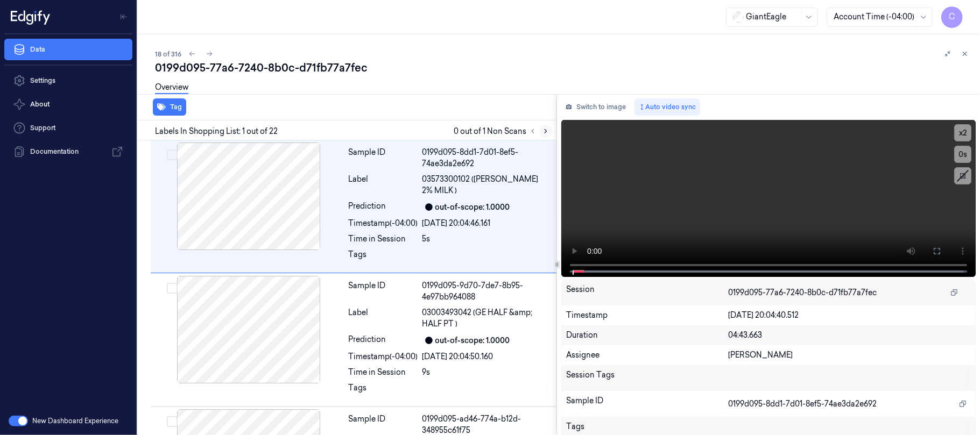  I want to click on a: Data, so click(68, 49).